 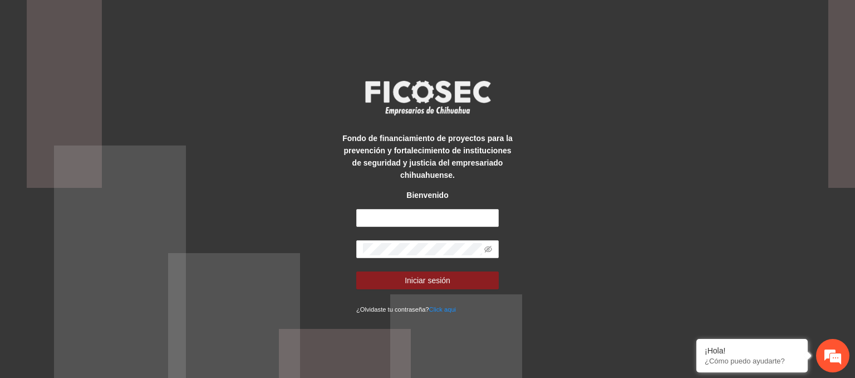 What do you see at coordinates (406, 309) in the screenshot?
I see `small: ¿Olvidaste tu contraseña?` at bounding box center [406, 309].